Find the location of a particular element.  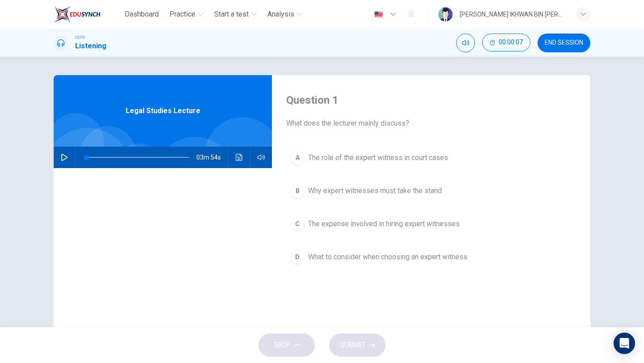

a: Dashboard is located at coordinates (142, 14).